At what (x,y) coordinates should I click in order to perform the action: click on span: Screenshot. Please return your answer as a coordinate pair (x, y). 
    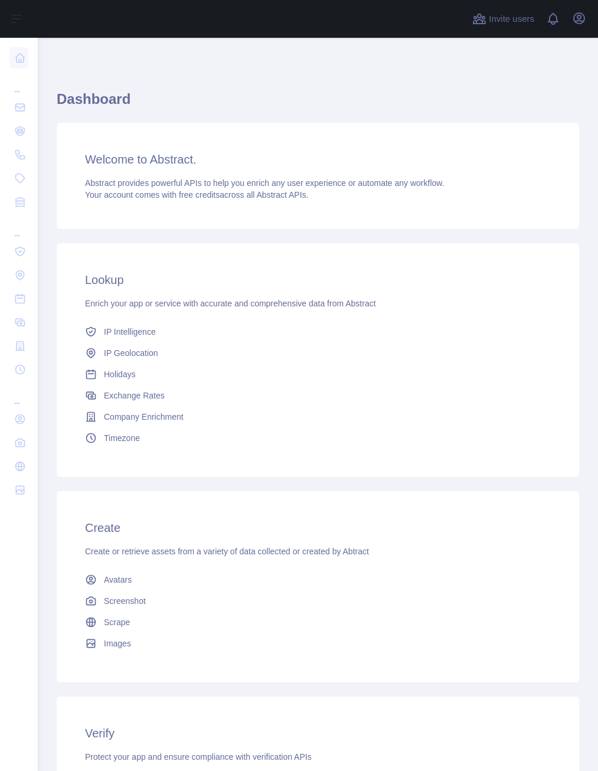
    Looking at the image, I should click on (124, 601).